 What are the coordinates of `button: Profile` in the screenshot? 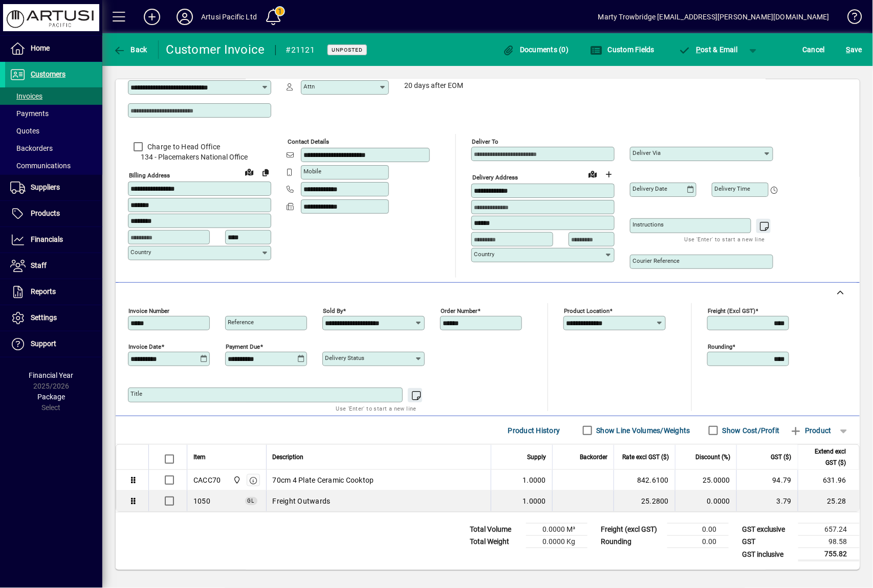 It's located at (184, 17).